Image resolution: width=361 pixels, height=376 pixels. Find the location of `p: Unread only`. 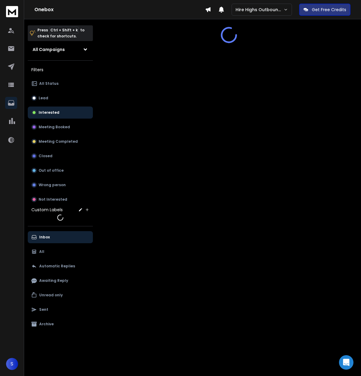

p: Unread only is located at coordinates (51, 295).